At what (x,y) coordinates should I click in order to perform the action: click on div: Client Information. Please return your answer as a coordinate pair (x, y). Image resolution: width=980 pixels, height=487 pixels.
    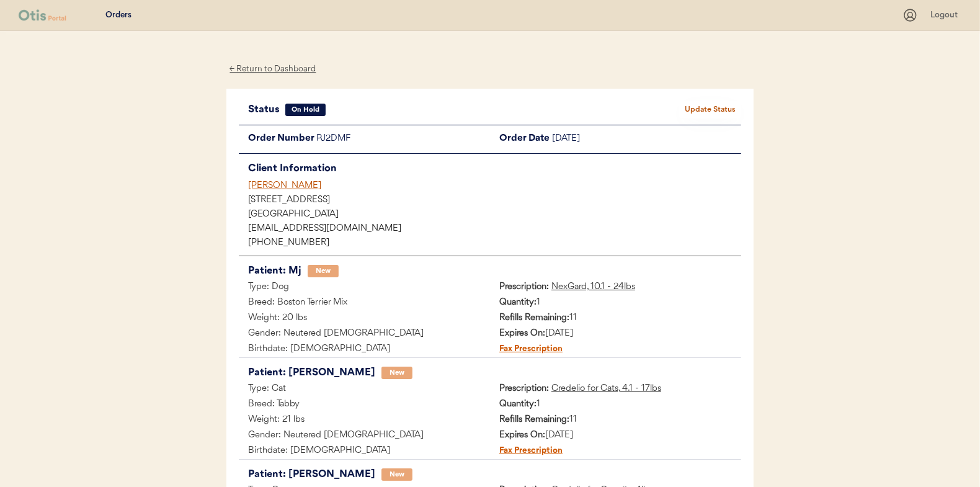
    Looking at the image, I should click on (495, 169).